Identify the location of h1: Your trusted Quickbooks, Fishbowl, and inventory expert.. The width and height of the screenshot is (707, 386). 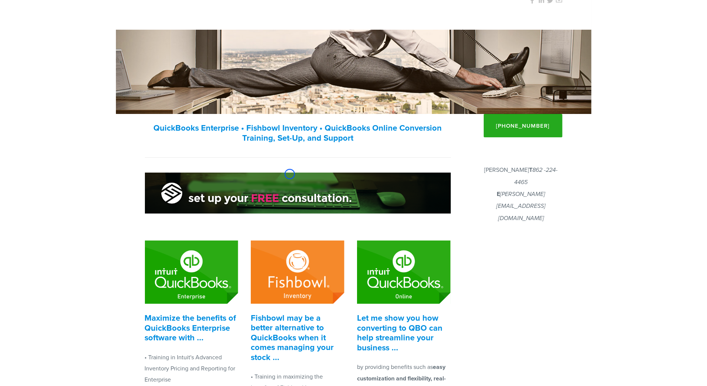
(353, 72).